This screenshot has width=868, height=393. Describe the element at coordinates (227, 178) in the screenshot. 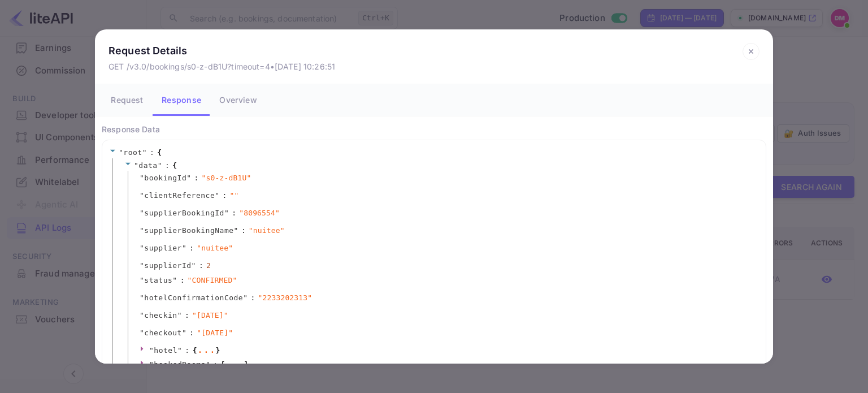

I see `span: " s0-z-dB1U "` at that location.